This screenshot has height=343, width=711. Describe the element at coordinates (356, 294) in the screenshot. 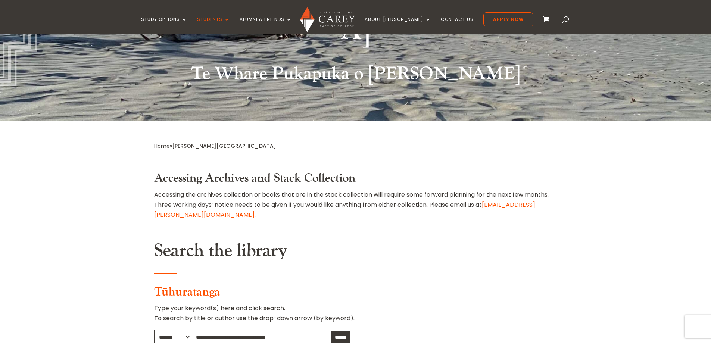

I see `h3: Tūhuratanga` at that location.